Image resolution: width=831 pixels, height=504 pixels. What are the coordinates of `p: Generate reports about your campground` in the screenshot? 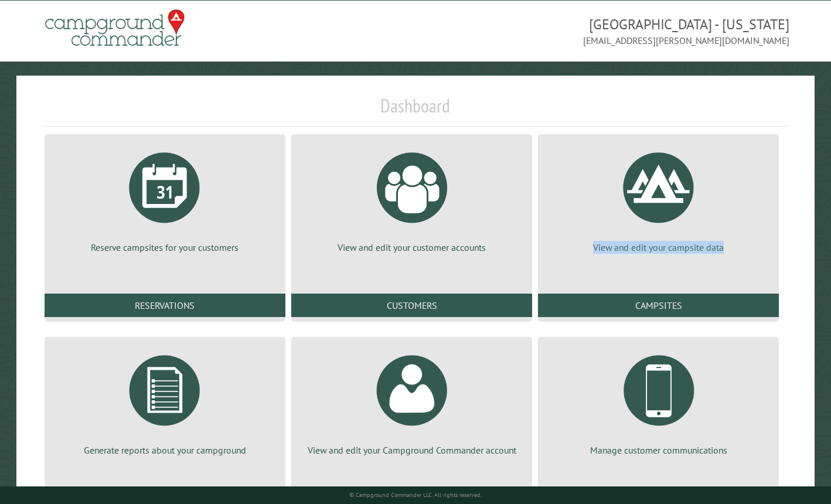 It's located at (165, 450).